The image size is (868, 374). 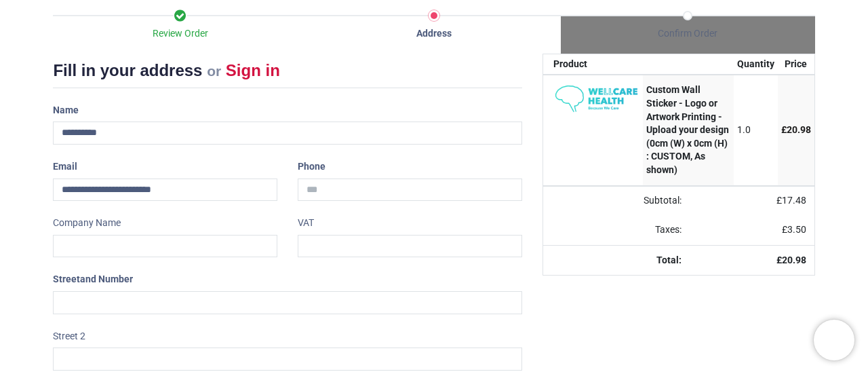 What do you see at coordinates (597, 98) in the screenshot?
I see `img: lDACNwAAAAZJREFUAwCeEIpMSd0j8wAAAABJRU5ErkJggg==` at bounding box center [597, 98].